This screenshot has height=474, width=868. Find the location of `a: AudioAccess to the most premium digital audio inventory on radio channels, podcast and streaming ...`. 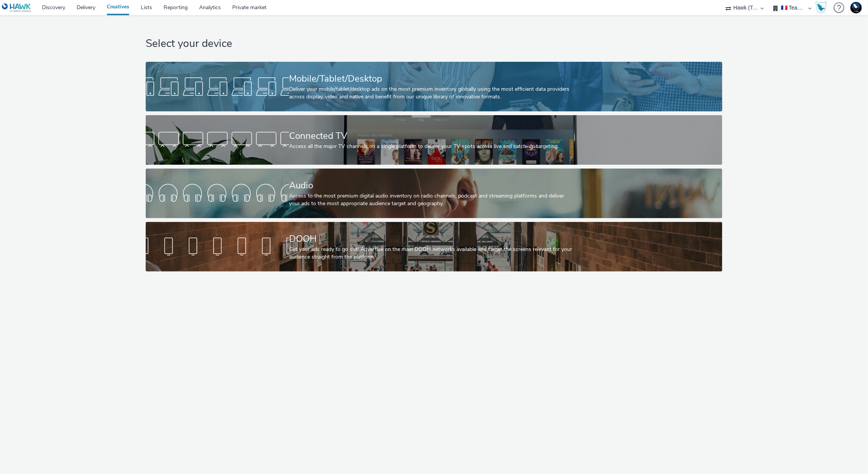

a: AudioAccess to the most premium digital audio inventory on radio channels, podcast and streaming ... is located at coordinates (434, 193).